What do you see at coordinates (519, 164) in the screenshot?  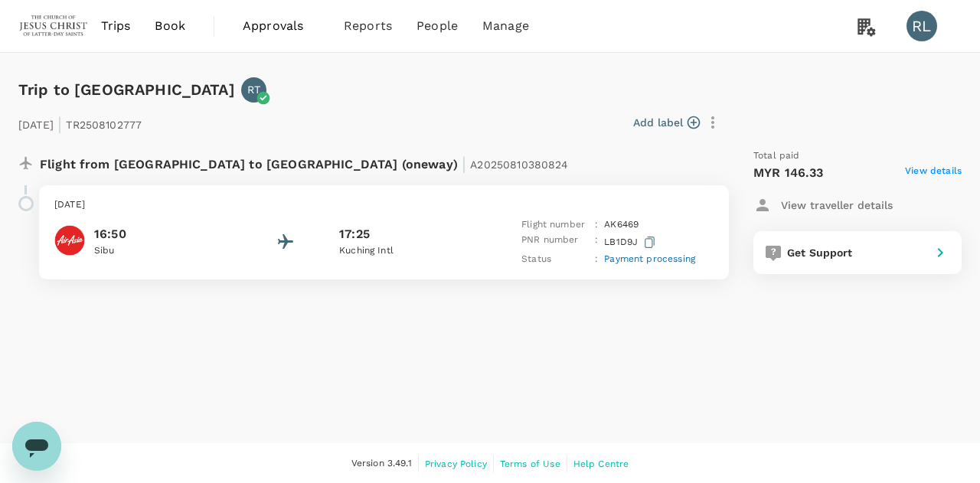 I see `span: A20250810380824` at bounding box center [519, 164].